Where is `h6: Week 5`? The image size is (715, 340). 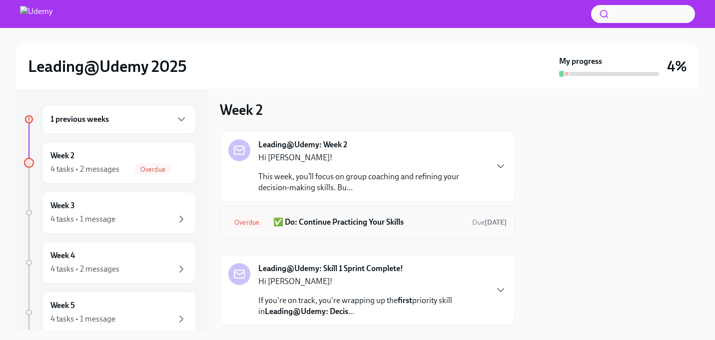
h6: Week 5 is located at coordinates (62, 306).